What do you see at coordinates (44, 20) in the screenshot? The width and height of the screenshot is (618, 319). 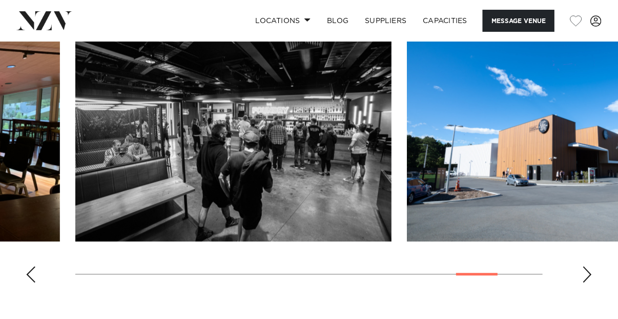 I see `img: nzv-logo.png` at bounding box center [44, 20].